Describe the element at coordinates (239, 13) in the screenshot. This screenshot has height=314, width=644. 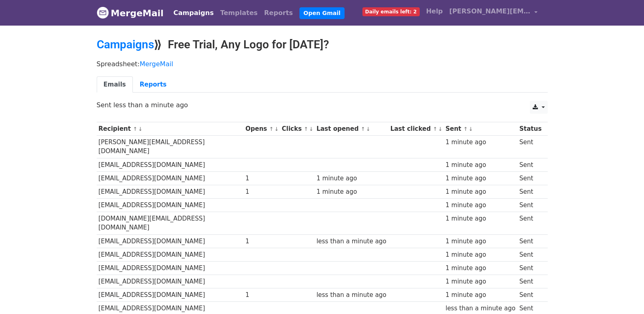
I see `a: Templates` at that location.